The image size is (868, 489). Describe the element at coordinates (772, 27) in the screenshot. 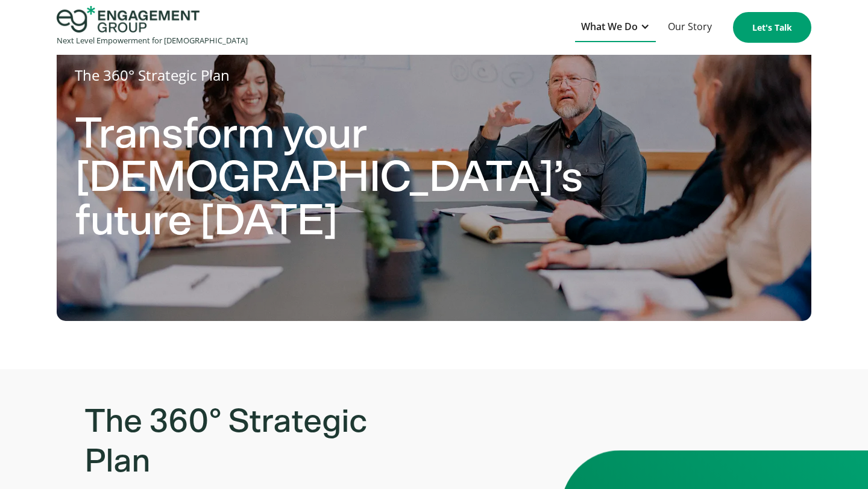

I see `a: Let's Talk` at that location.